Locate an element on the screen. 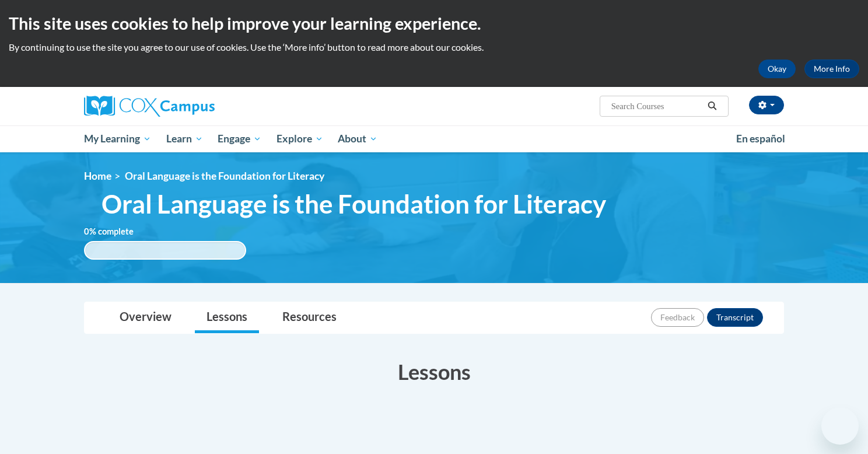  span: Explore is located at coordinates (300, 139).